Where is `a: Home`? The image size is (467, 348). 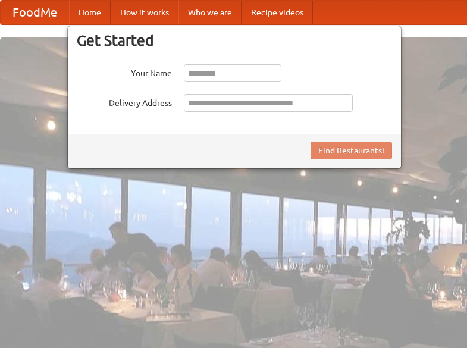
a: Home is located at coordinates (90, 13).